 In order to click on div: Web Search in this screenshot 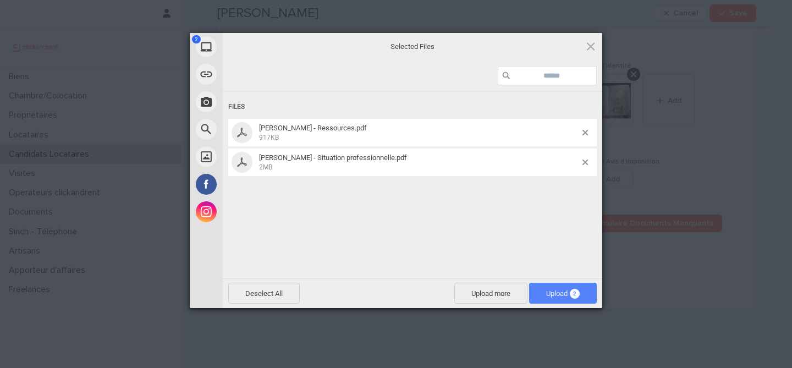, I will do `click(256, 129)`.